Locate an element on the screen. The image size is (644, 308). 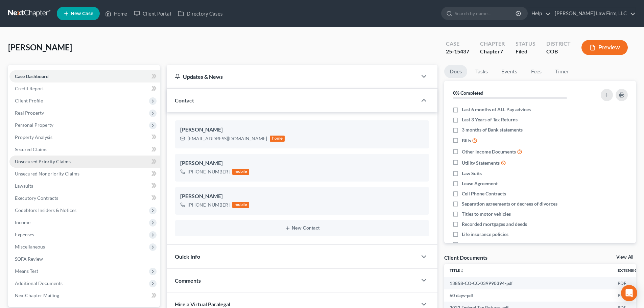
a: View All is located at coordinates (625, 257).